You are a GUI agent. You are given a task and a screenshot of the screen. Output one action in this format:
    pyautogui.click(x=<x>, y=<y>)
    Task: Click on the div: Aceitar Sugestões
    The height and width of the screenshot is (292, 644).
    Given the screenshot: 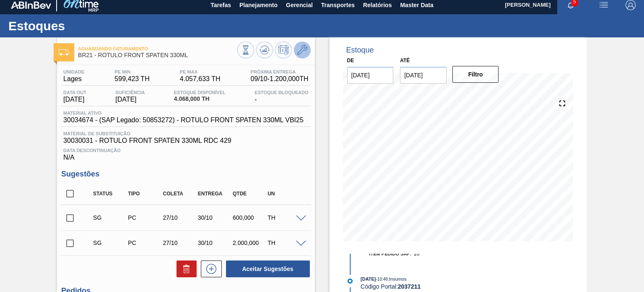 What is the action you would take?
    pyautogui.click(x=266, y=269)
    